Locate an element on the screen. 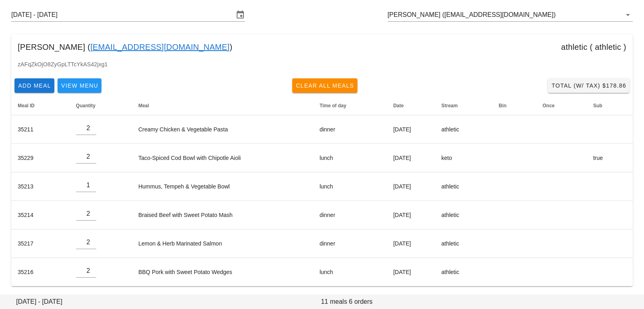  th: Meal: Not sorted. Activate to sort ascending. is located at coordinates (222, 106).